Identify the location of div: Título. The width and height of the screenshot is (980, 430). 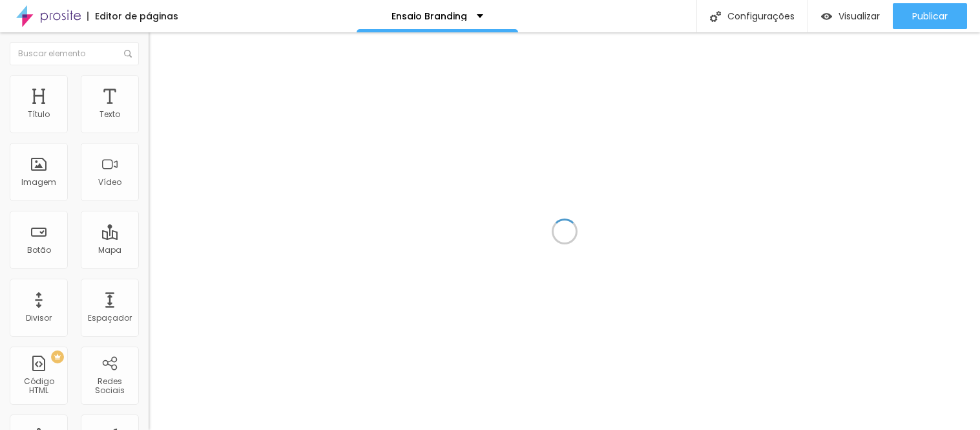
(38, 115).